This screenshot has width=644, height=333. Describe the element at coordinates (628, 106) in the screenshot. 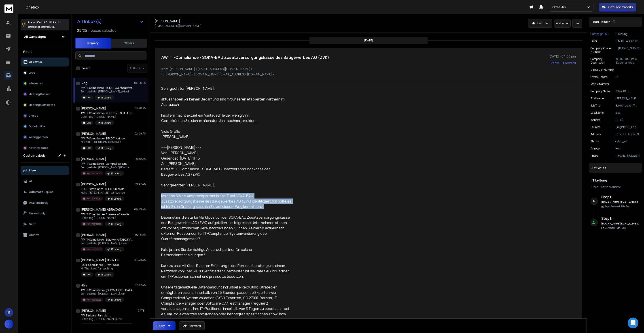

I see `p: Bereichsleiter IT-Betrieb` at that location.